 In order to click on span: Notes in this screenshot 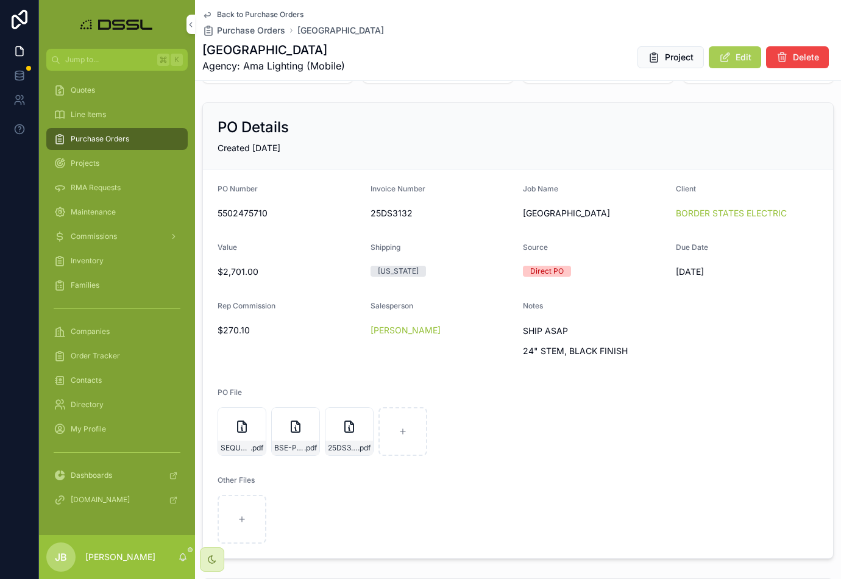, I will do `click(533, 305)`.